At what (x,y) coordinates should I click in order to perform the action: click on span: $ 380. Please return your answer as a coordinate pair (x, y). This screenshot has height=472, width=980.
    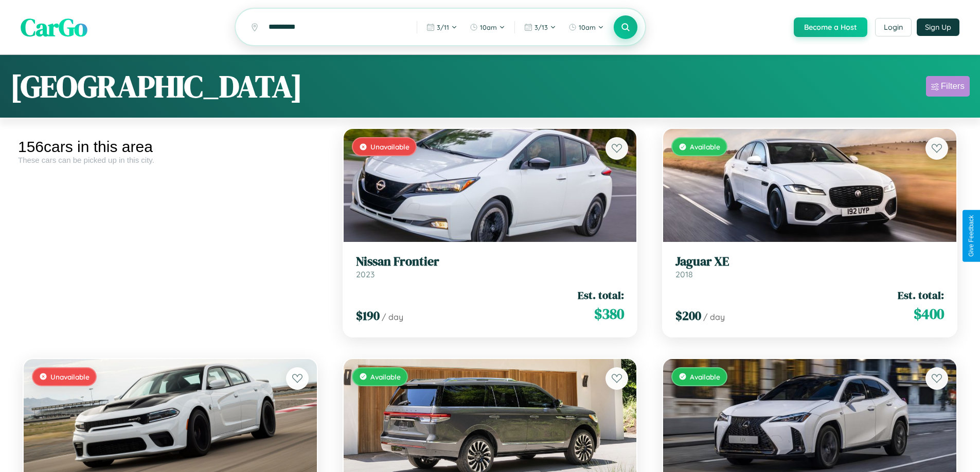
    Looking at the image, I should click on (609, 314).